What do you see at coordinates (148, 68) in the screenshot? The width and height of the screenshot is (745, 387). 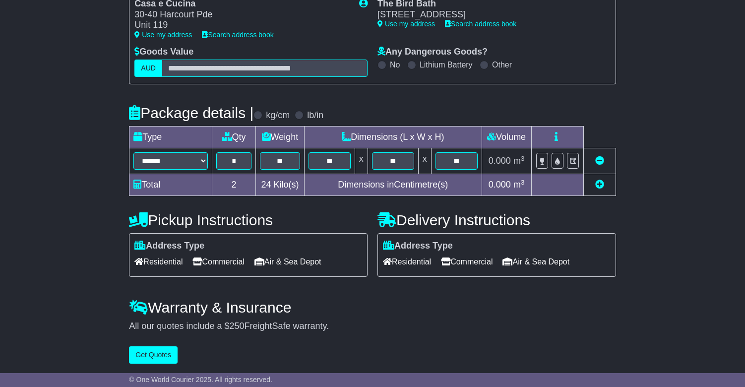 I see `label: AUD` at bounding box center [148, 68].